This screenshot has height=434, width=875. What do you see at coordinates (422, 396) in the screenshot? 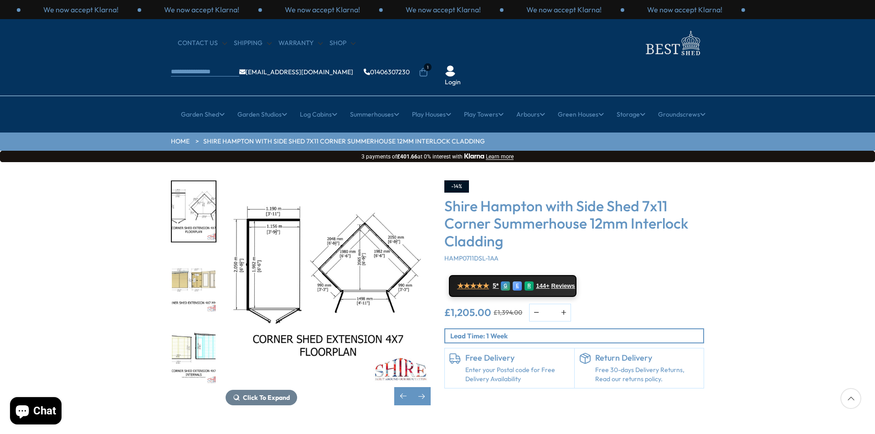
I see `div: Next slide` at bounding box center [422, 396].